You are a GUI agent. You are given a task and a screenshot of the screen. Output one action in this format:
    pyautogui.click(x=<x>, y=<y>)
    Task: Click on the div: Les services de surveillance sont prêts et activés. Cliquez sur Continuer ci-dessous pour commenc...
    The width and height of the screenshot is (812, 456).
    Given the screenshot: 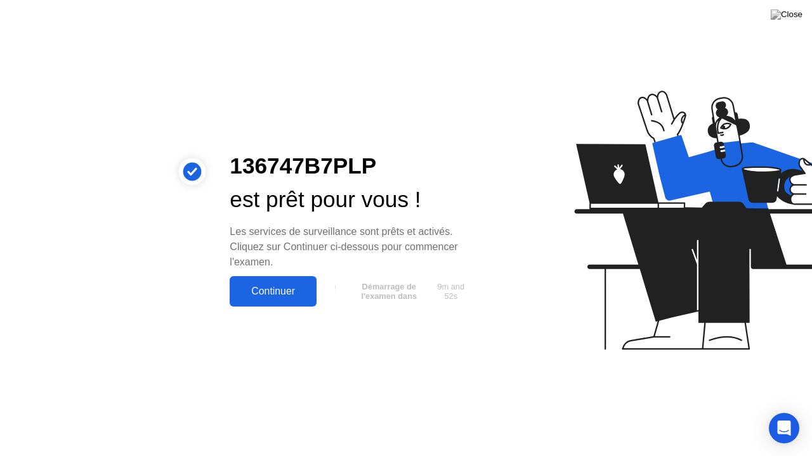 What is the action you would take?
    pyautogui.click(x=351, y=247)
    